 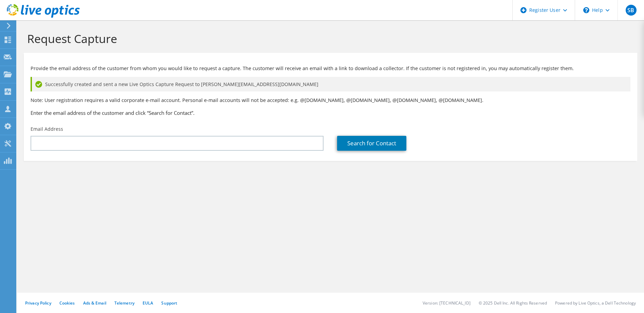 What do you see at coordinates (331, 113) in the screenshot?
I see `h3: Enter the email address of the customer and click “Search for Contact”.` at bounding box center [331, 113].